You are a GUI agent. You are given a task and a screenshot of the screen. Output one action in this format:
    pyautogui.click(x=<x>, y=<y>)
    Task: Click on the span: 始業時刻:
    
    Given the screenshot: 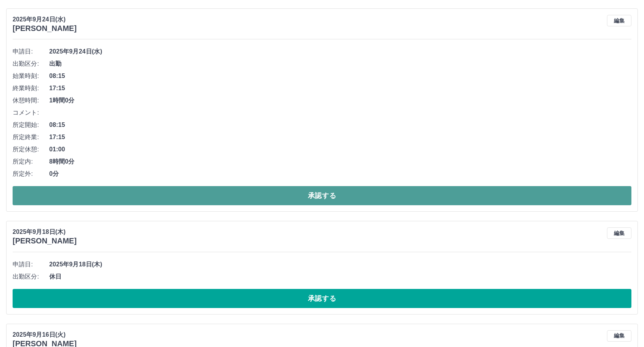 What is the action you would take?
    pyautogui.click(x=31, y=76)
    